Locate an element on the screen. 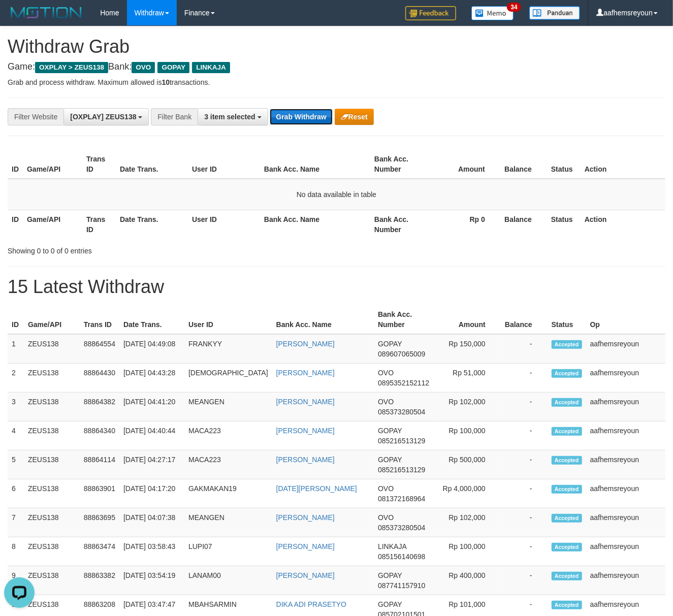 Image resolution: width=673 pixels, height=616 pixels. button: Grab Withdraw is located at coordinates (301, 117).